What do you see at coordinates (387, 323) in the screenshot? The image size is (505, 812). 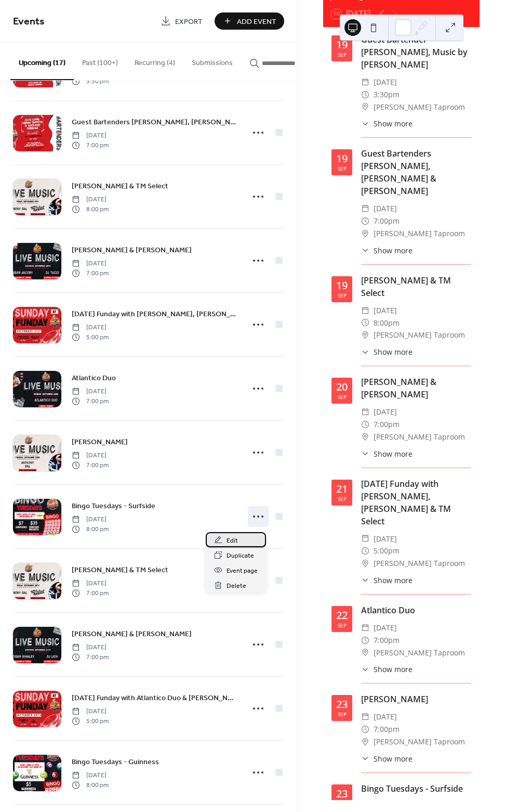 I see `span: 8:00pm` at bounding box center [387, 323].